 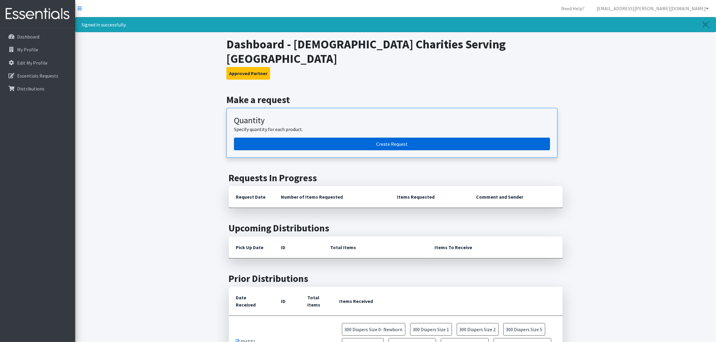 I want to click on div: Signed in successfully., so click(x=396, y=25).